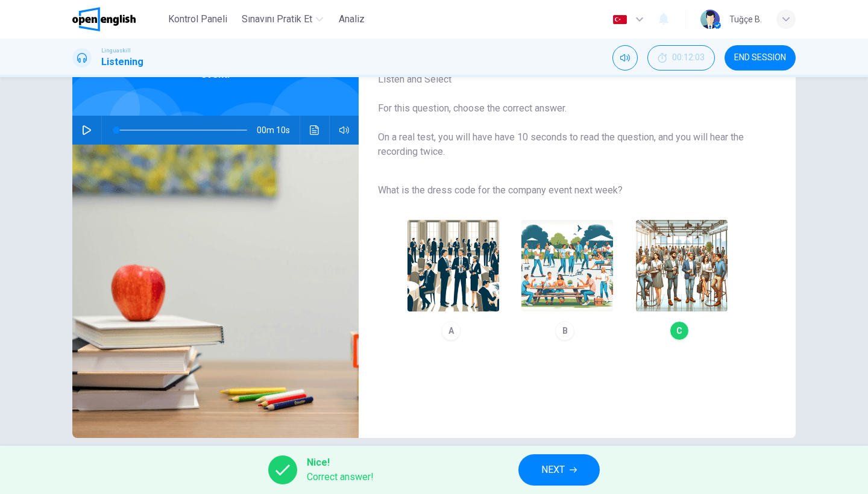 The height and width of the screenshot is (494, 868). I want to click on a: Analiz, so click(352, 19).